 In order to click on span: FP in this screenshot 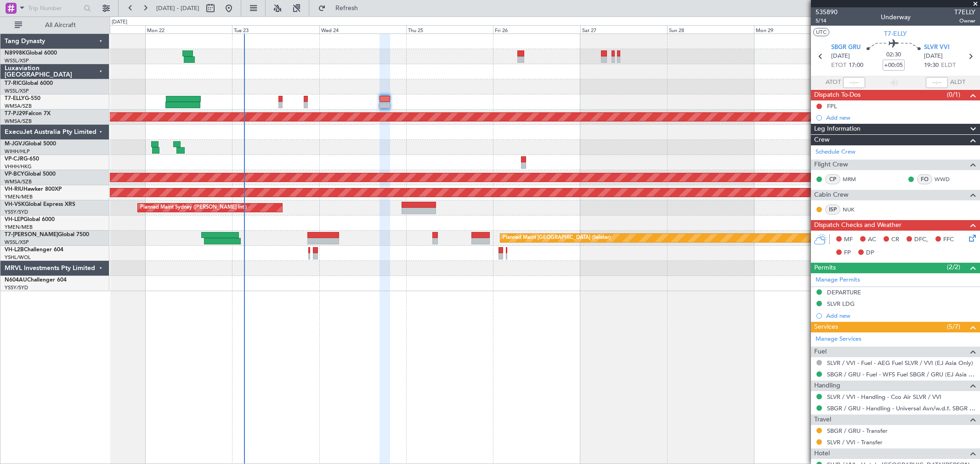, I will do `click(847, 253)`.